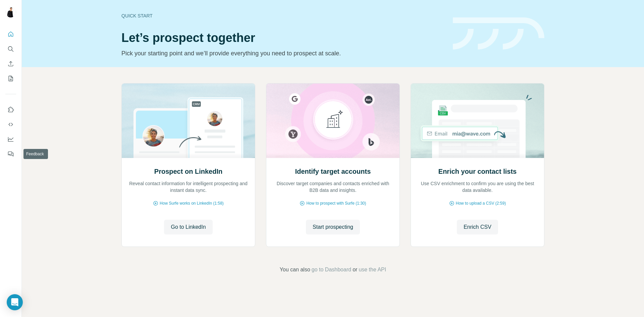 The image size is (644, 317). I want to click on button: Go to LinkedIn, so click(188, 227).